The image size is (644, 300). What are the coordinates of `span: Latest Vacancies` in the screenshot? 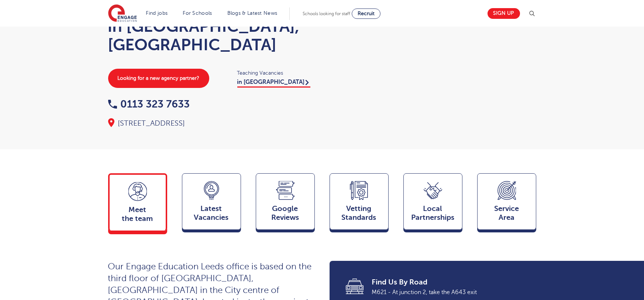 It's located at (211, 213).